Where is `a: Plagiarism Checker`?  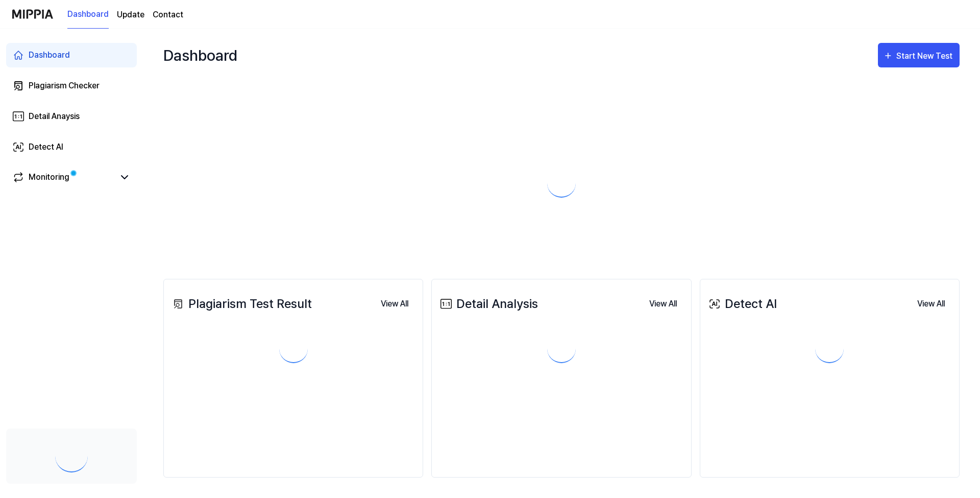 a: Plagiarism Checker is located at coordinates (71, 86).